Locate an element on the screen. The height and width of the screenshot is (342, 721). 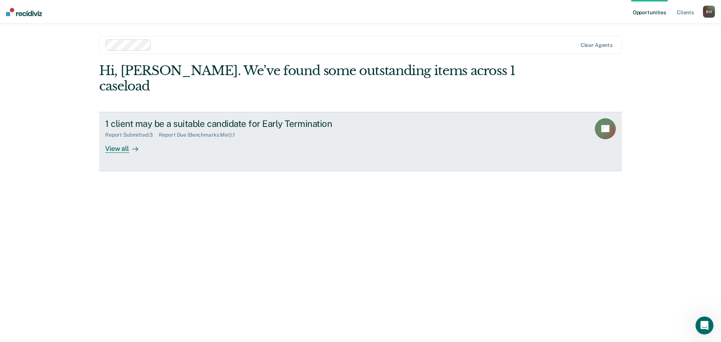
div: View all is located at coordinates (126, 145).